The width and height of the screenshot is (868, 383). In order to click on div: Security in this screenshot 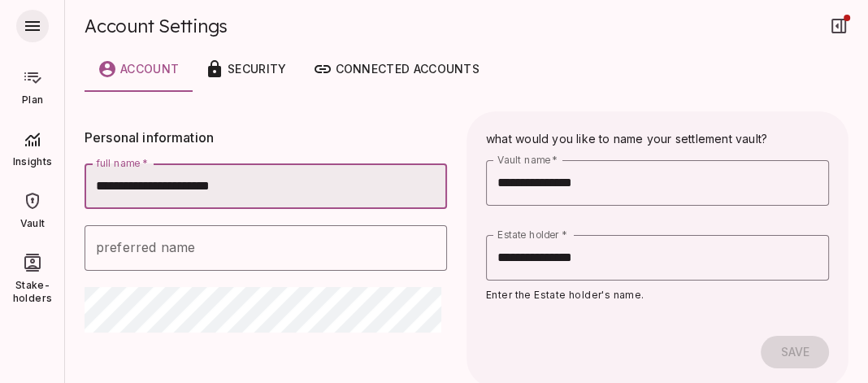, I will do `click(246, 69)`.